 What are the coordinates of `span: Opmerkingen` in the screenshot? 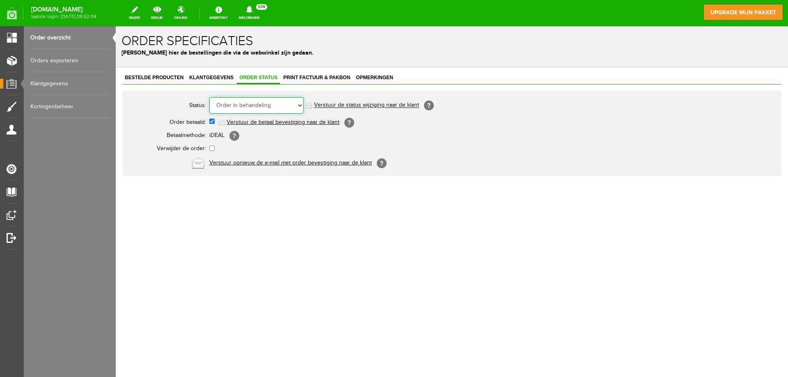 It's located at (258, 51).